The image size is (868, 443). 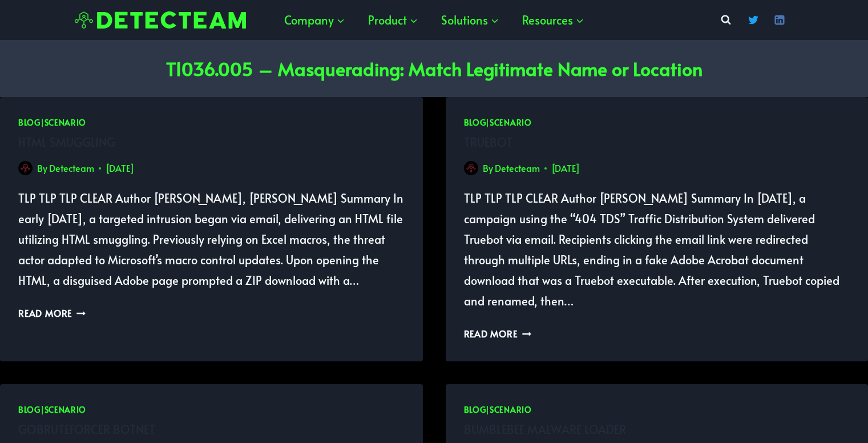 I want to click on span: Resources, so click(x=553, y=20).